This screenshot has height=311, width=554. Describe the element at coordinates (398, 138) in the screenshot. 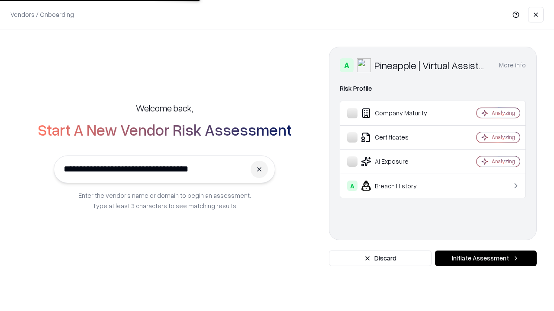

I see `div: Certificates` at that location.